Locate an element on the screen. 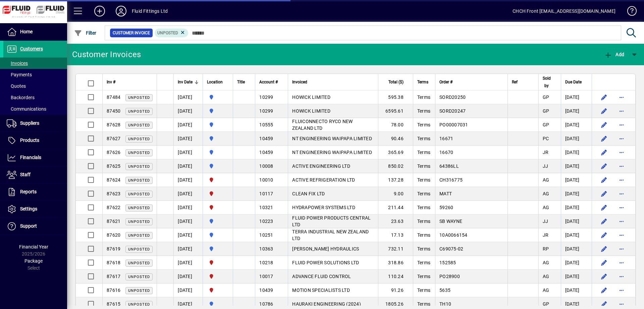 Image resolution: width=644 pixels, height=309 pixels. td: 365.69 is located at coordinates (396, 152).